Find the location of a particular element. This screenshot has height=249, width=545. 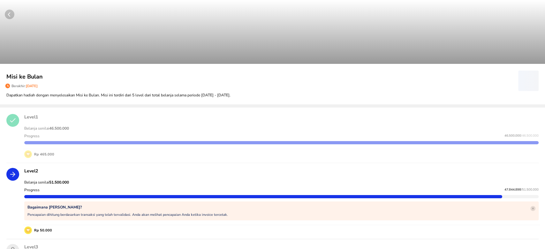

p: Berakhir: is located at coordinates (25, 86).